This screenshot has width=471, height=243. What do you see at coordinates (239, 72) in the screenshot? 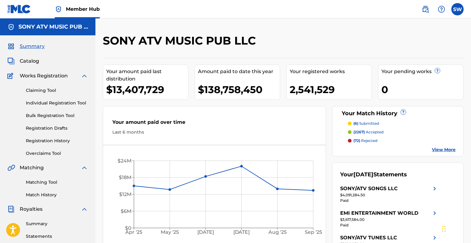
I see `div: Amount paid to date this year` at bounding box center [239, 72].